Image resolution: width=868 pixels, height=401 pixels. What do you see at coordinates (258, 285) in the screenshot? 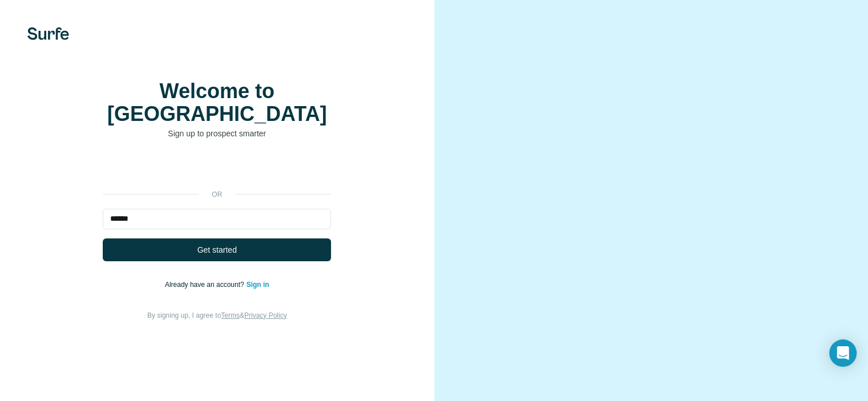
I see `a: Sign in` at bounding box center [258, 285].